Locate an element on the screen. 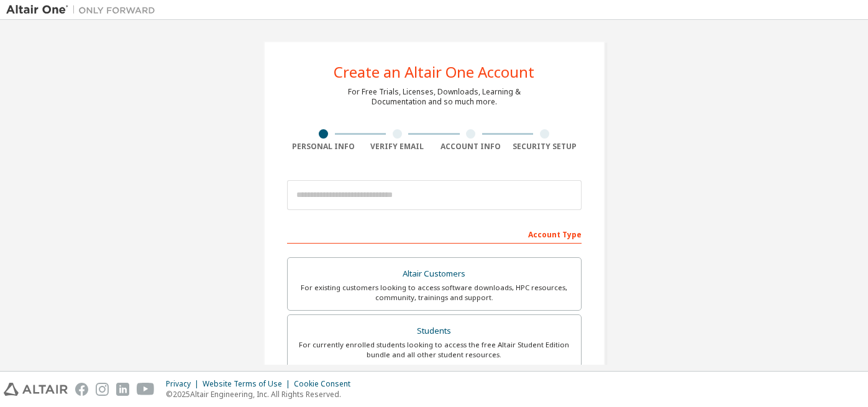  div: Account Info is located at coordinates (471, 147).